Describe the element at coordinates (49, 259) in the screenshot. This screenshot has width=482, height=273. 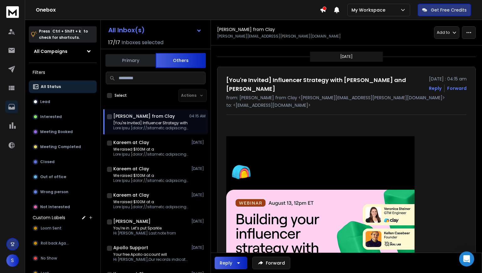
I see `span: No Show` at that location.